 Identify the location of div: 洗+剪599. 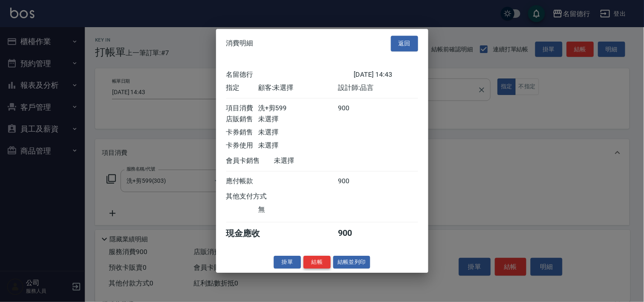
(298, 108).